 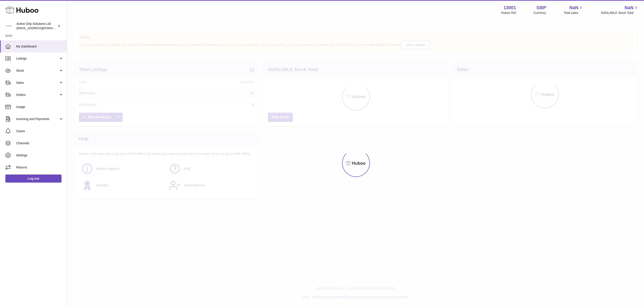 What do you see at coordinates (40, 46) in the screenshot?
I see `span: My Dashboard` at bounding box center [40, 46].